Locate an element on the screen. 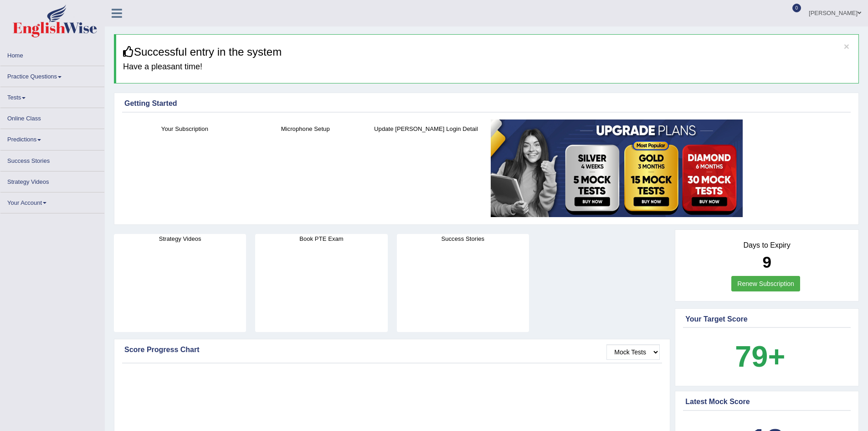  div: Getting Started is located at coordinates (486, 103).